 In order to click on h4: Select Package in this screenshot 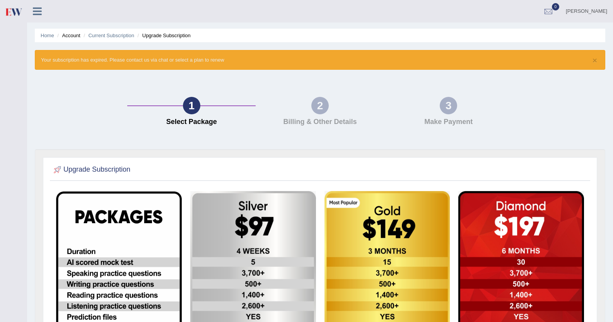, I will do `click(192, 122)`.